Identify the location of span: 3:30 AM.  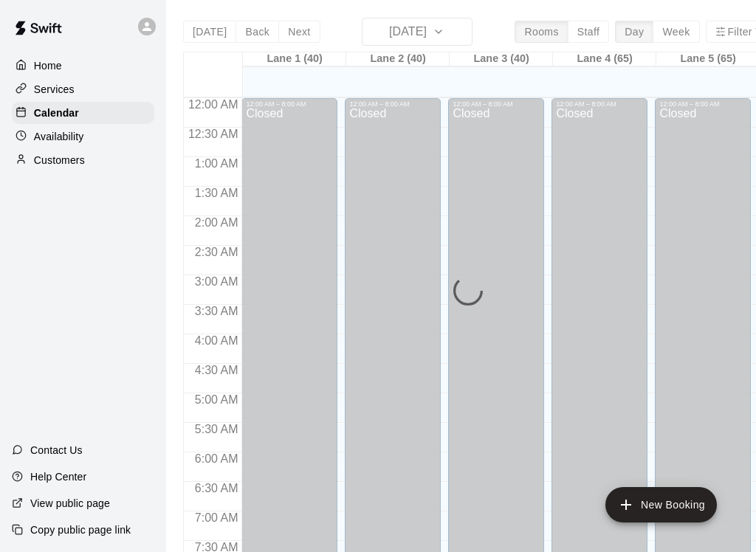
(216, 311).